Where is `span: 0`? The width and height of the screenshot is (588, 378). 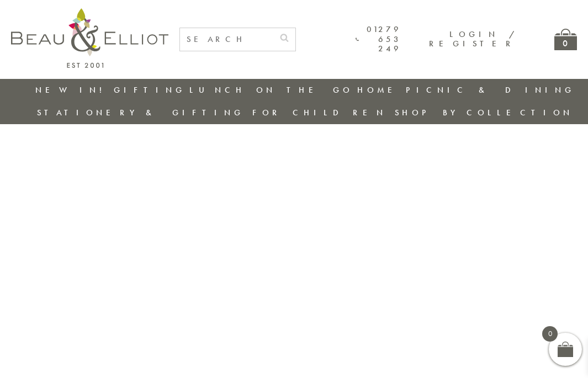
span: 0 is located at coordinates (550, 334).